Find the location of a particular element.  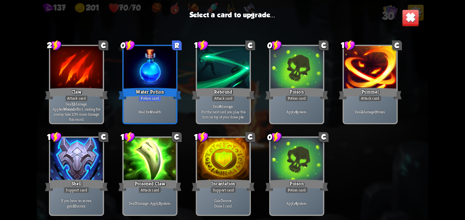

div: Pummel is located at coordinates (370, 93).